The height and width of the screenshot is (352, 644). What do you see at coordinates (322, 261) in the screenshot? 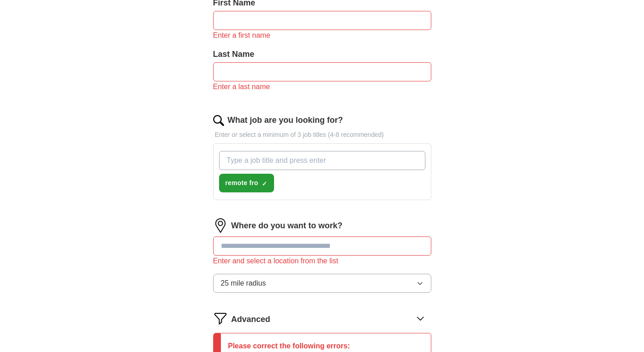
I see `div: Enter and select a location from the list` at bounding box center [322, 261].